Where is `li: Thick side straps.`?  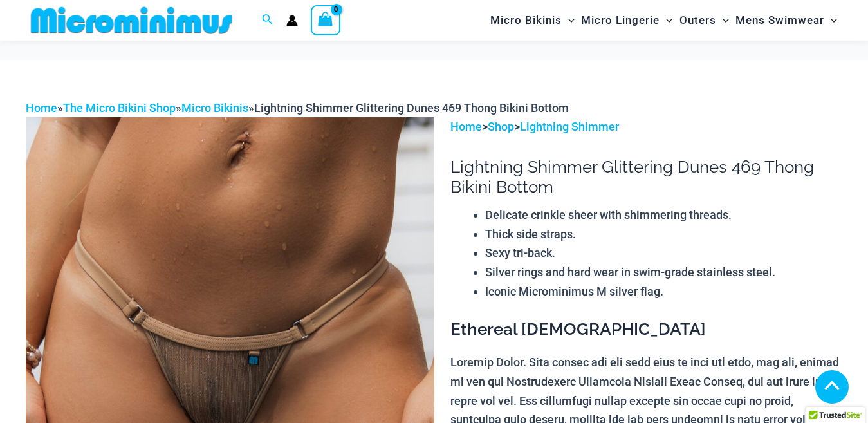 li: Thick side straps. is located at coordinates (664, 235).